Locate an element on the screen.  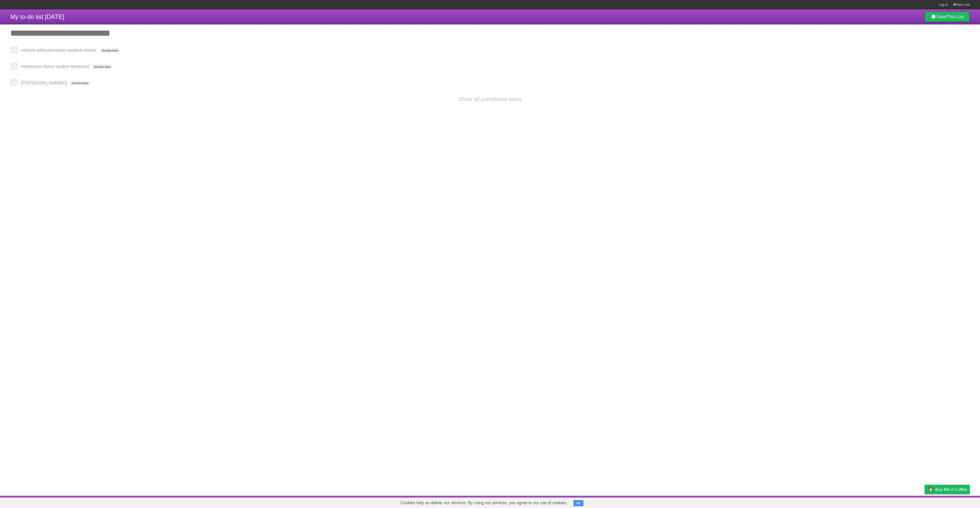
img: Buy me a coffee is located at coordinates (931, 489).